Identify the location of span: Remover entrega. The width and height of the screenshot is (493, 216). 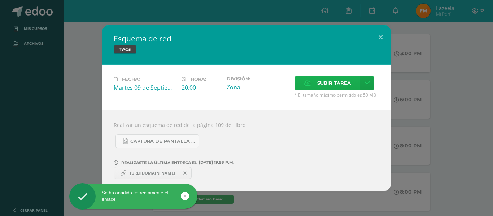
(185, 173).